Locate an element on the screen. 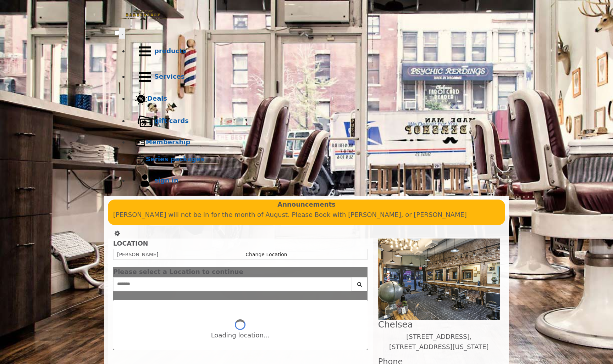 This screenshot has height=364, width=613. div: Loading location... is located at coordinates (240, 336).